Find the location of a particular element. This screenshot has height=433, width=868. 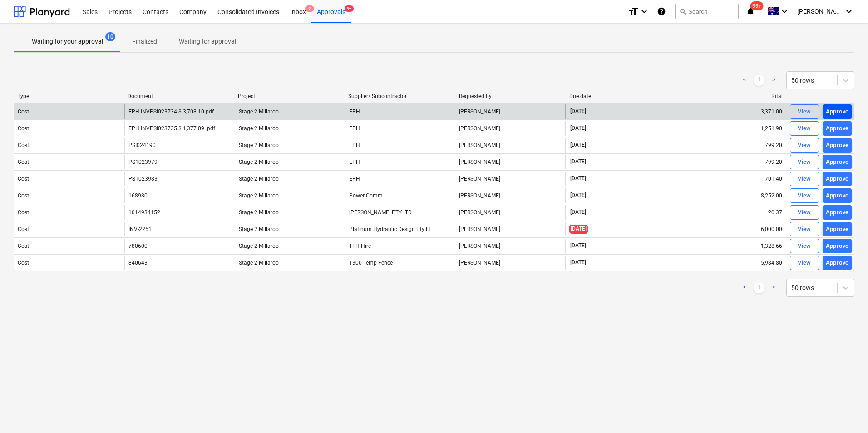

div: 168980 is located at coordinates (138, 196).